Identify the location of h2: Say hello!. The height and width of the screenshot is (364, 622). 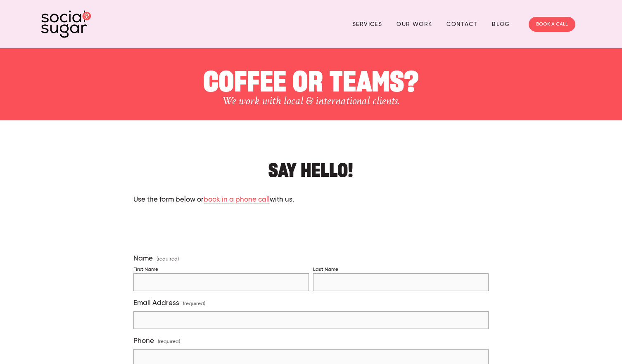
(311, 166).